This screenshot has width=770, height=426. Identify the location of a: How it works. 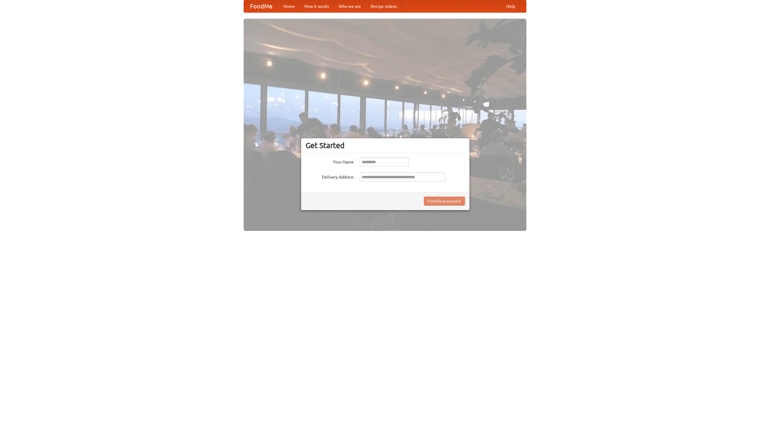
(317, 6).